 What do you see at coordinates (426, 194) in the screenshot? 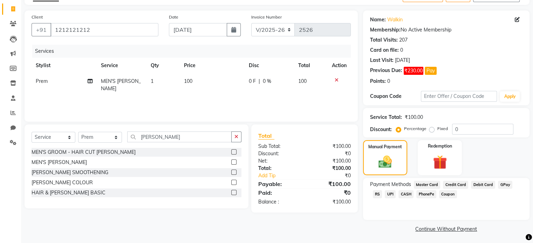
I see `span: PhonePe` at bounding box center [426, 194].